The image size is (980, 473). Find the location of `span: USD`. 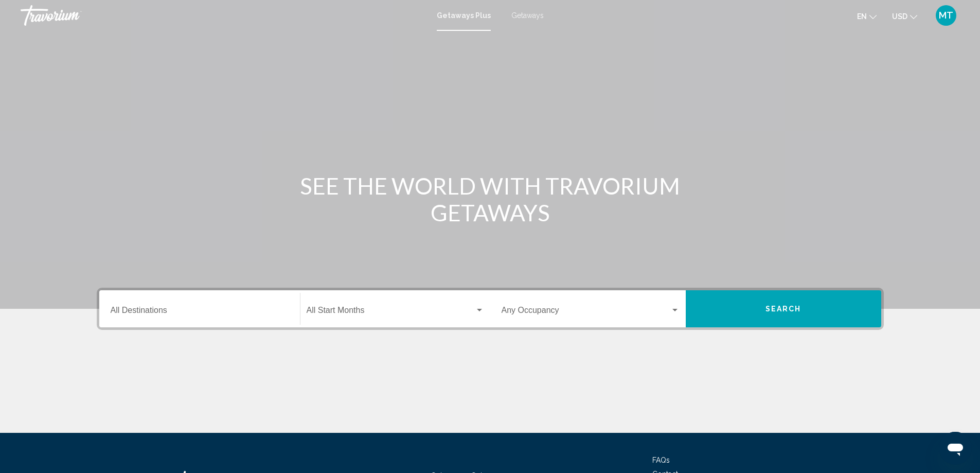

span: USD is located at coordinates (900, 16).